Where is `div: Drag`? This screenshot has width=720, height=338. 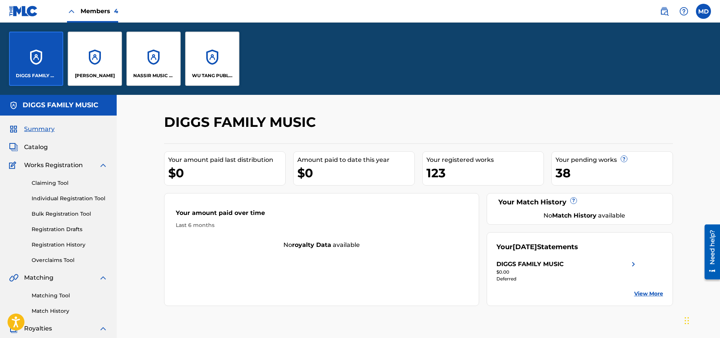
div: Drag is located at coordinates (687, 321).